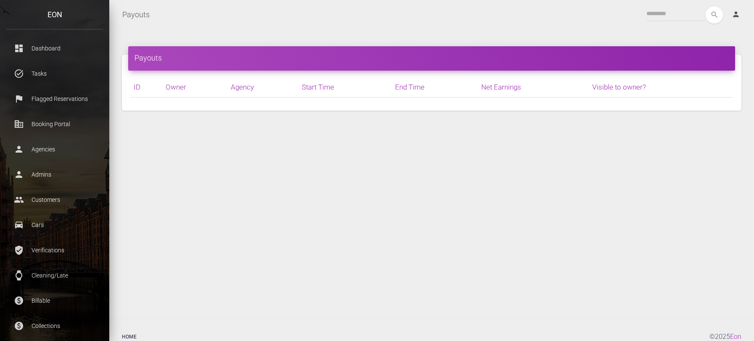  What do you see at coordinates (55, 275) in the screenshot?
I see `p: Cleaning/Late` at bounding box center [55, 275].